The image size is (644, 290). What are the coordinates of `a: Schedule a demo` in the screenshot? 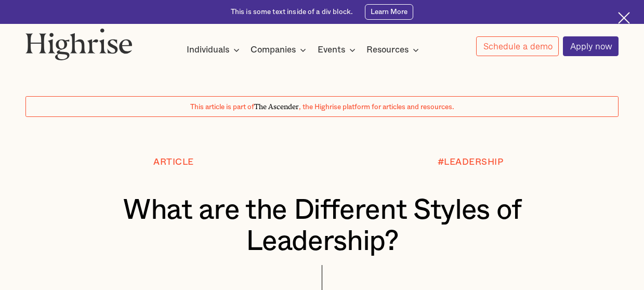 It's located at (517, 46).